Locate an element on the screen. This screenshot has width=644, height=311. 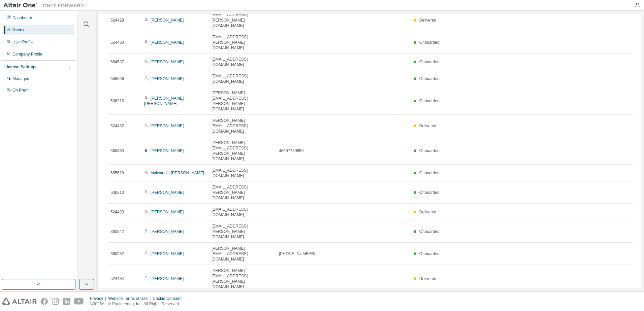
span: 636310 is located at coordinates (118, 193).